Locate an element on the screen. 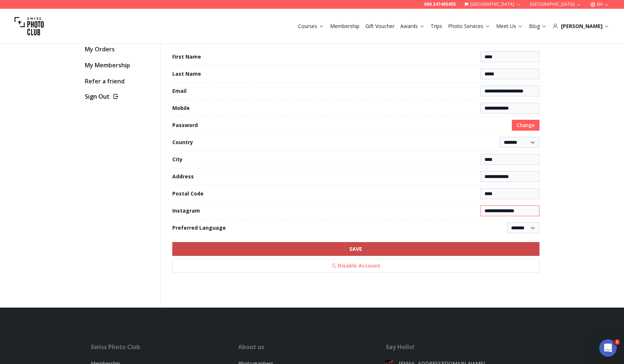 This screenshot has height=364, width=624. button: Awards is located at coordinates (412, 26).